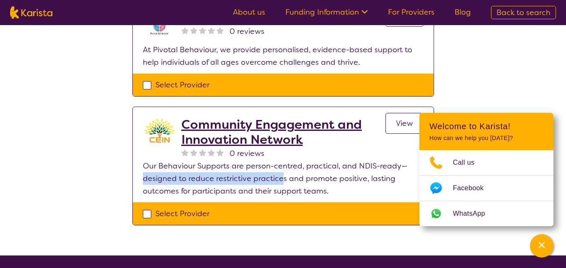 The width and height of the screenshot is (566, 268). I want to click on h2: Pivotal Behaviour - Telehealth, so click(274, 18).